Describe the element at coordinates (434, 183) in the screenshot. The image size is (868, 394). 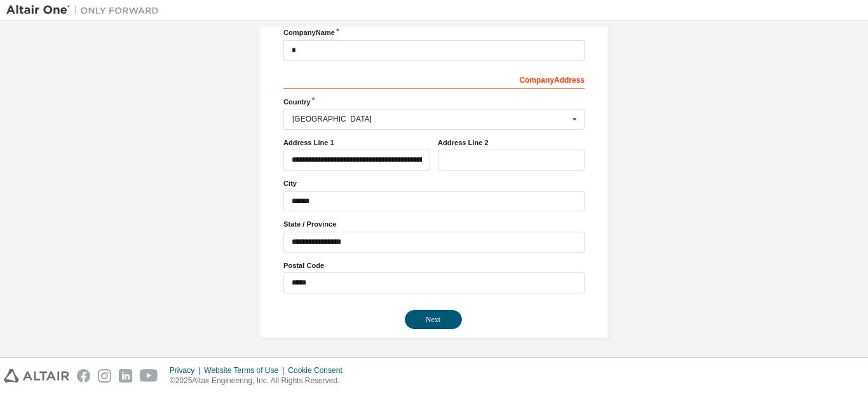
I see `label: City` at that location.